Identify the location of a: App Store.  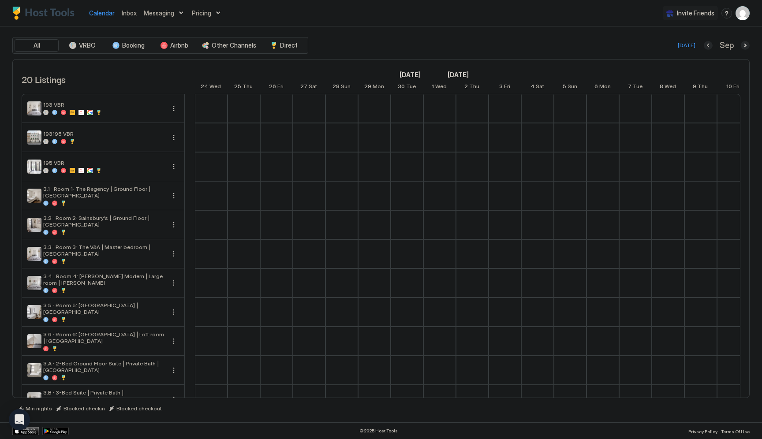
(26, 431).